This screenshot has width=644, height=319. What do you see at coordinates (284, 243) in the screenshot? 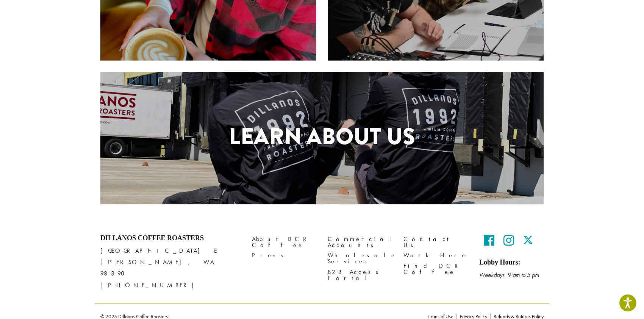
I see `a: About DCR Coffee` at bounding box center [284, 243].